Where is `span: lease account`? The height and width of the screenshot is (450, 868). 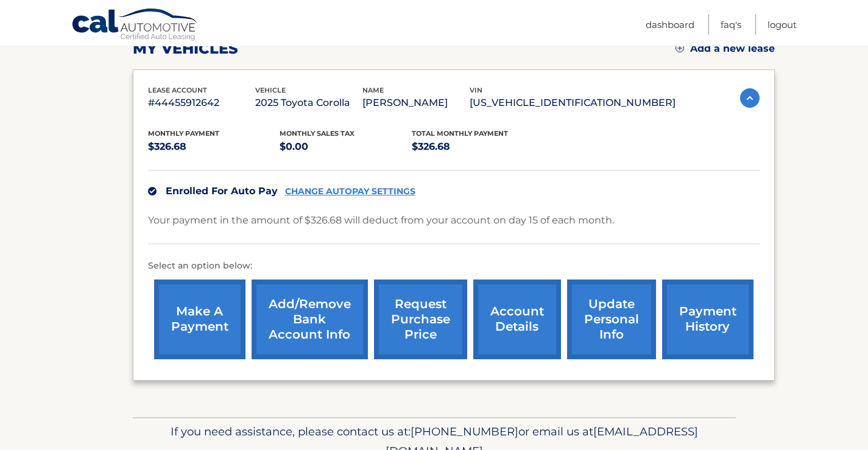 span: lease account is located at coordinates (177, 90).